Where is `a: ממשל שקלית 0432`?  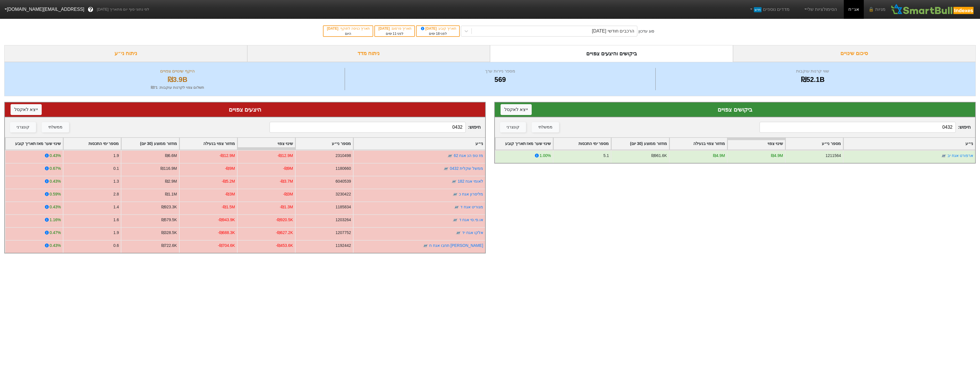 a: ממשל שקלית 0432 is located at coordinates (466, 168).